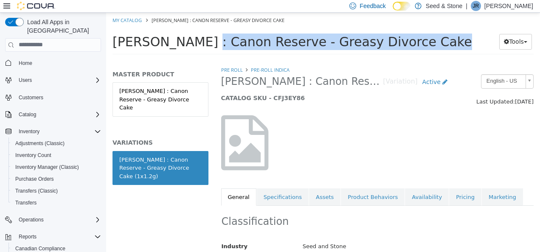  Describe the element at coordinates (271, 209) in the screenshot. I see `h2: Classification` at that location.